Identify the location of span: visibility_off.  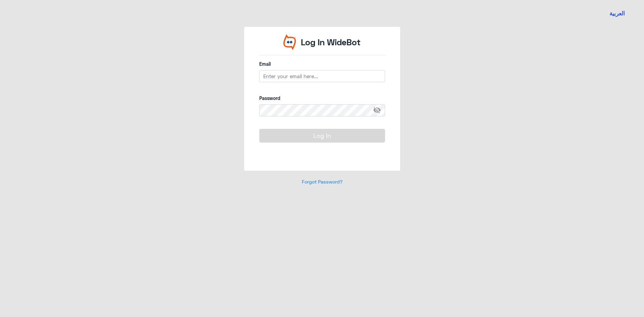
(379, 111).